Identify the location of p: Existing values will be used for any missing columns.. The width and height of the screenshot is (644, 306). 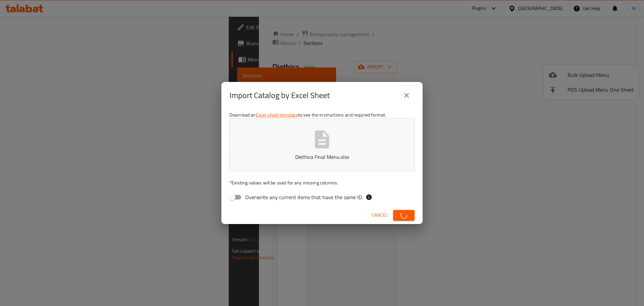
(322, 183).